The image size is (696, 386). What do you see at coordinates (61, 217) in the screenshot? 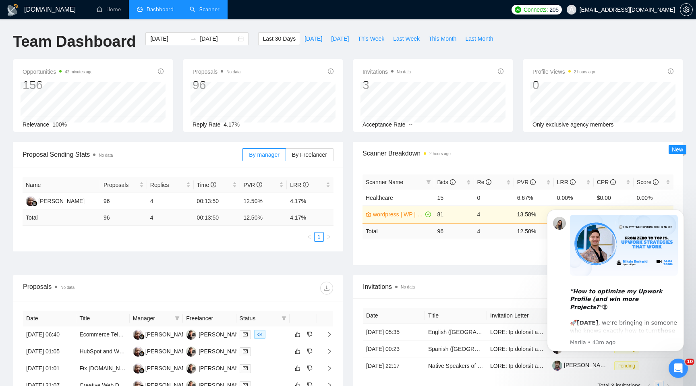
I see `td: Total` at bounding box center [61, 217].